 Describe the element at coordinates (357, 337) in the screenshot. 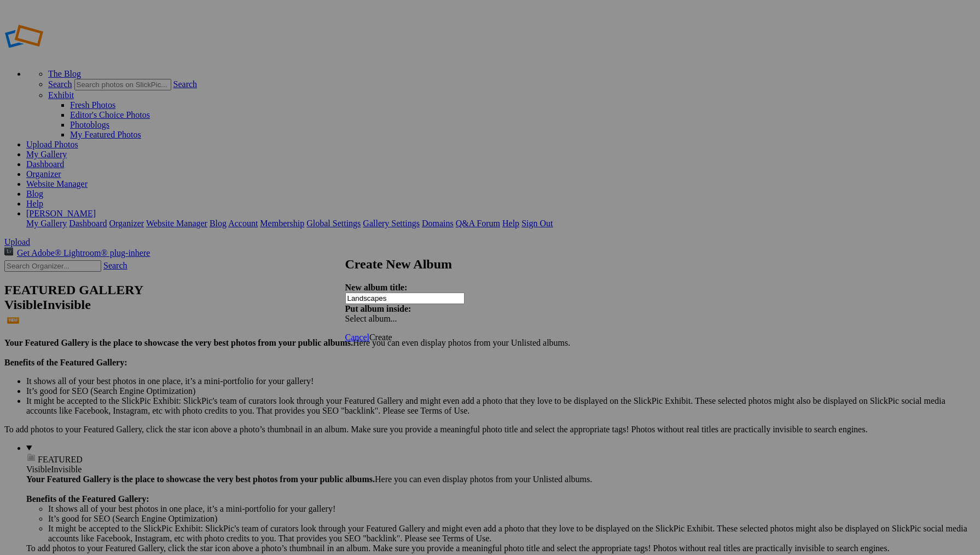

I see `span: Cancel` at that location.